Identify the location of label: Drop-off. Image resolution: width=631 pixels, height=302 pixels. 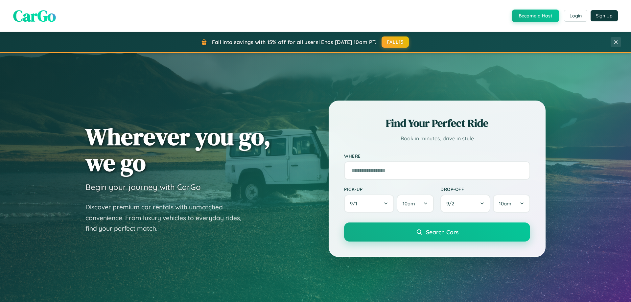
(485, 189).